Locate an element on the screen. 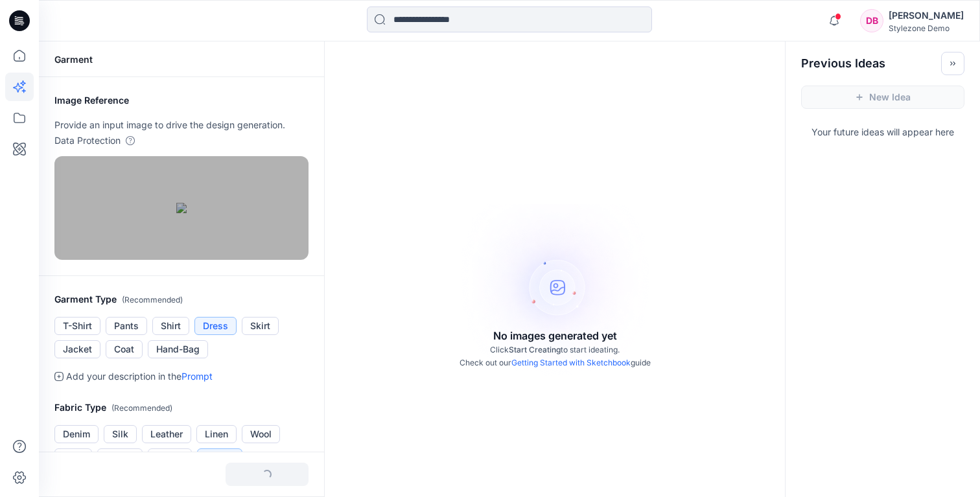 This screenshot has height=497, width=980. button: Coat is located at coordinates (123, 349).